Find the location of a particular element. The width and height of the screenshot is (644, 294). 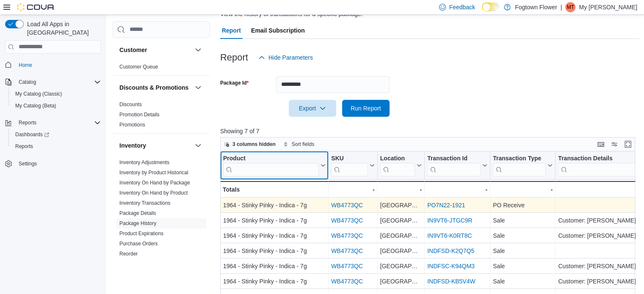

span: Email Subscription is located at coordinates (277, 31).